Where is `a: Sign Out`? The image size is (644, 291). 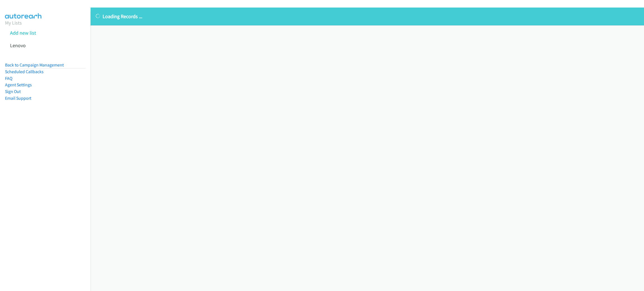
a: Sign Out is located at coordinates (13, 91).